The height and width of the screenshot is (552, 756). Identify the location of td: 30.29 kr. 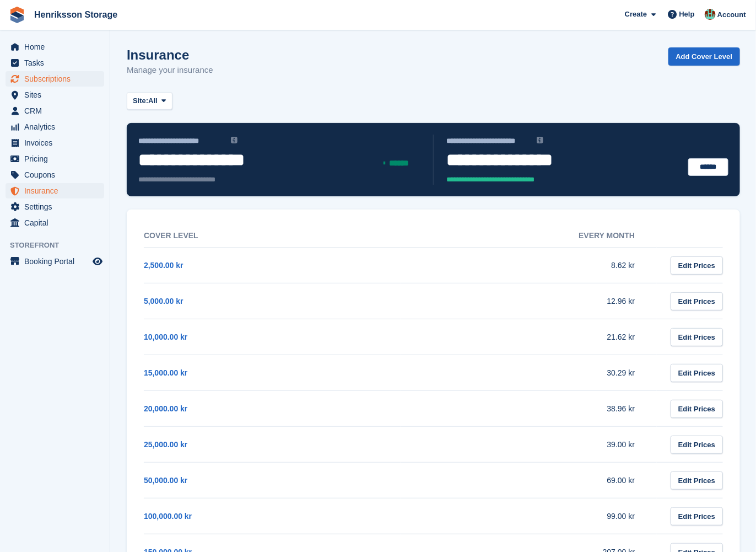
(529, 373).